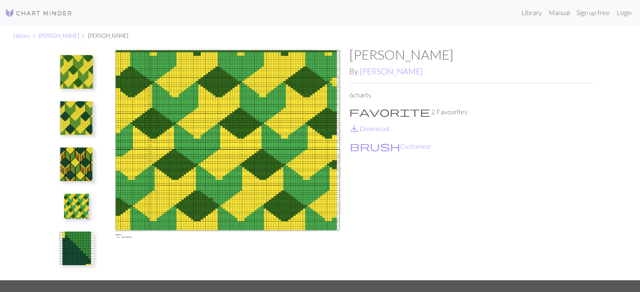 Image resolution: width=640 pixels, height=292 pixels. Describe the element at coordinates (369, 128) in the screenshot. I see `a: DownloadDownload` at that location.